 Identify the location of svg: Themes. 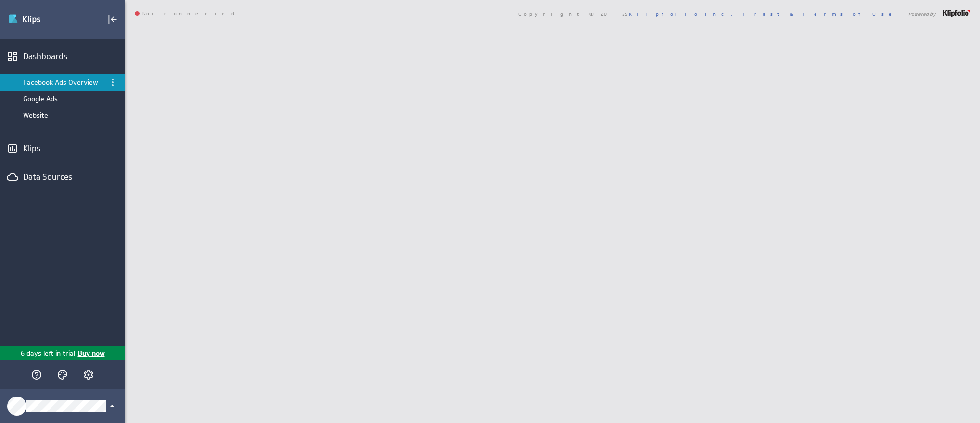
(63, 374).